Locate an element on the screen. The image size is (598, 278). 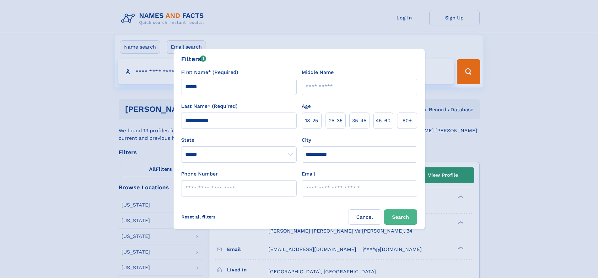
label: State is located at coordinates (239, 140).